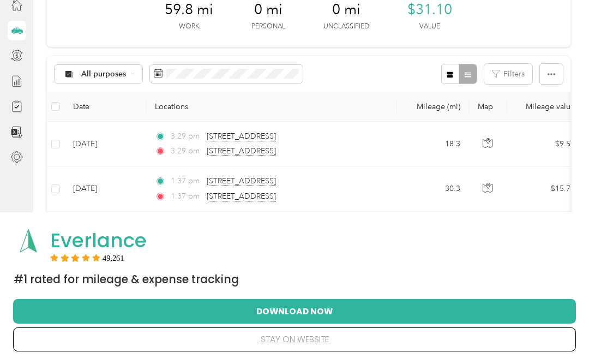  I want to click on th: Date, so click(106, 106).